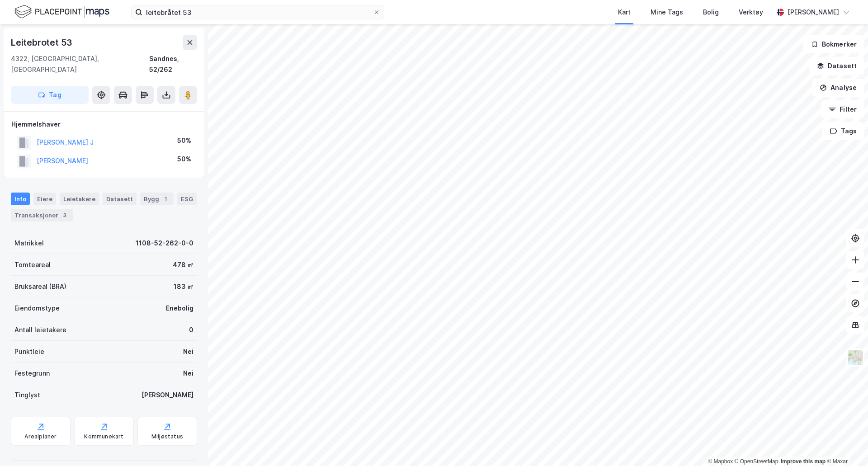 The image size is (868, 466). Describe the element at coordinates (29, 352) in the screenshot. I see `div: Punktleie` at that location.